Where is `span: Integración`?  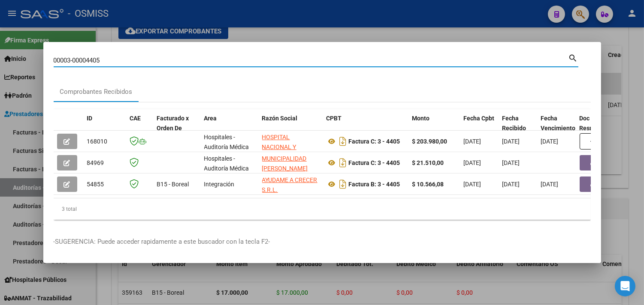 span: Integración is located at coordinates (219, 184).